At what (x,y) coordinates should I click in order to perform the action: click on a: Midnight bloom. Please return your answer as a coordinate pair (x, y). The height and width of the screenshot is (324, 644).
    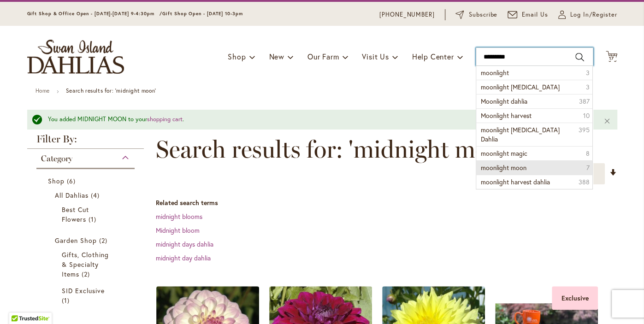
    Looking at the image, I should click on (178, 230).